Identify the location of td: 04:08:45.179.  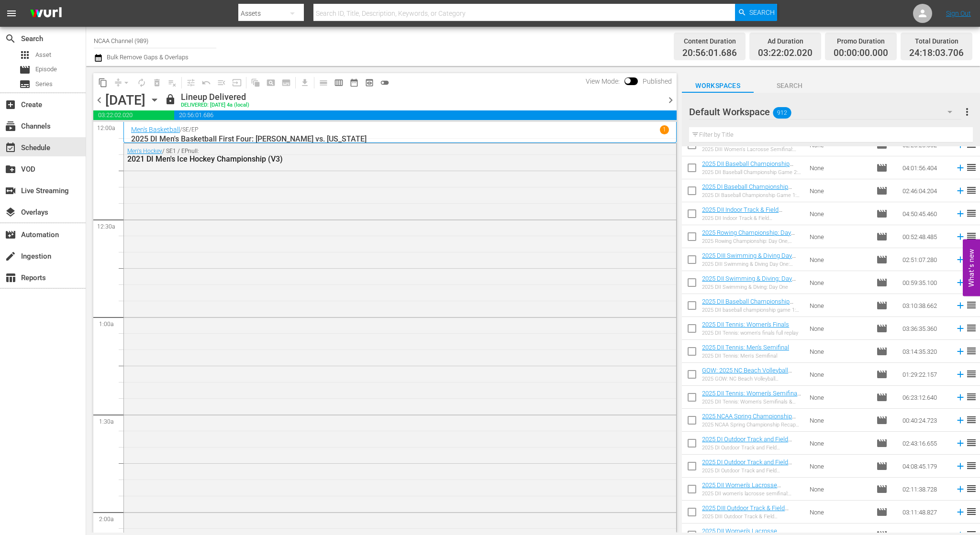
(925, 466).